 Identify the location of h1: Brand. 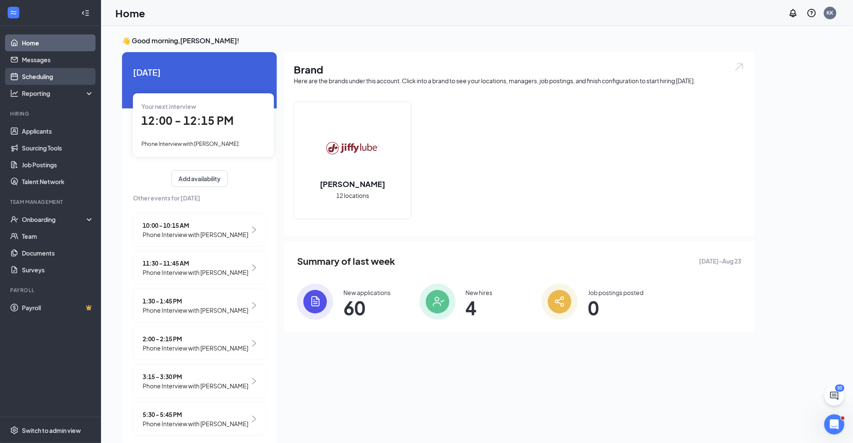
(519, 69).